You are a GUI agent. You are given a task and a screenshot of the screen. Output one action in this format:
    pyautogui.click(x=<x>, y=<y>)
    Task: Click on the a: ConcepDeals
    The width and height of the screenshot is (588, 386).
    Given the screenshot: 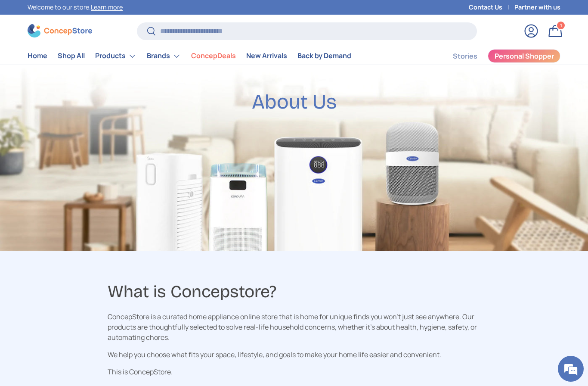 What is the action you would take?
    pyautogui.click(x=214, y=55)
    